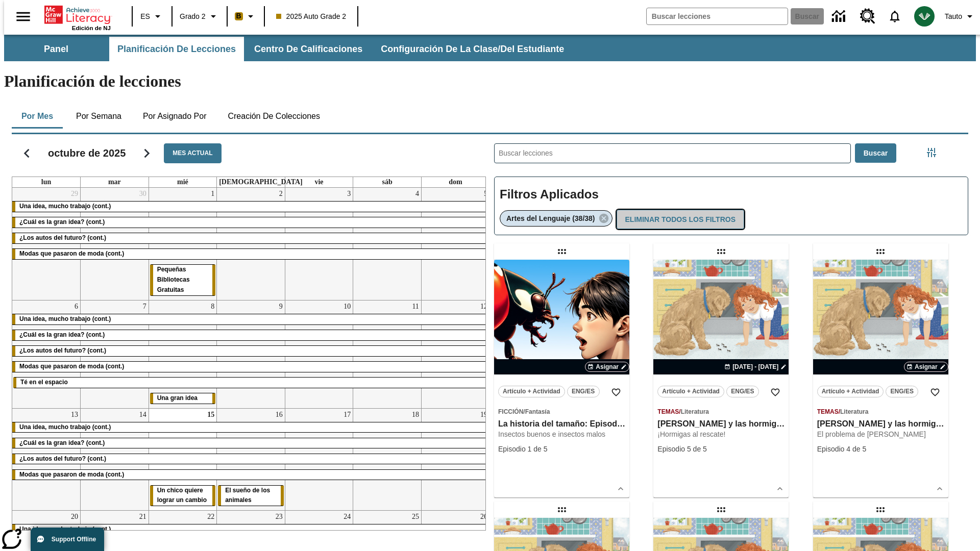  I want to click on a: 8 de octubre de 2025, so click(212, 307).